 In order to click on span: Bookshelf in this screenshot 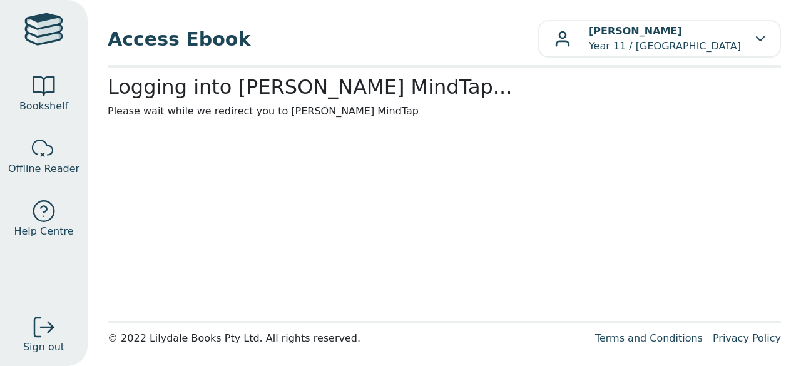, I will do `click(44, 106)`.